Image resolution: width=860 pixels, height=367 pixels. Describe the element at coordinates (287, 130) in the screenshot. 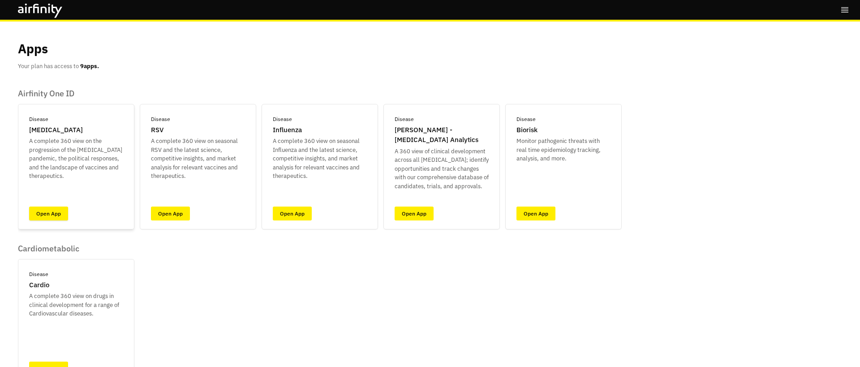

I see `p: Influenza` at that location.